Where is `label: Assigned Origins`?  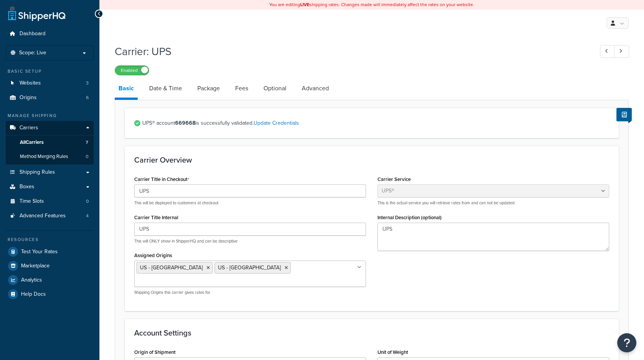 label: Assigned Origins is located at coordinates (153, 255).